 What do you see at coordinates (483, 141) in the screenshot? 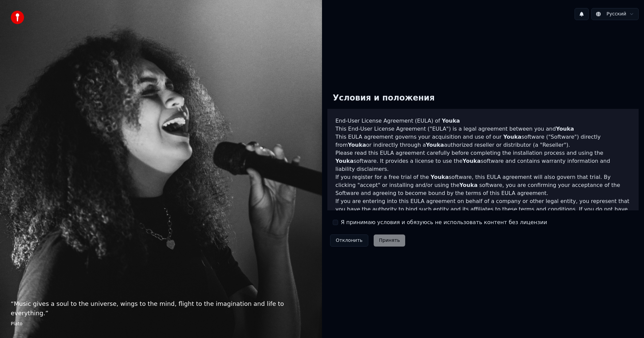
I see `p: This EULA agreement governs your acquisition and use of our software ("Software") directly from o...` at bounding box center [483, 141].